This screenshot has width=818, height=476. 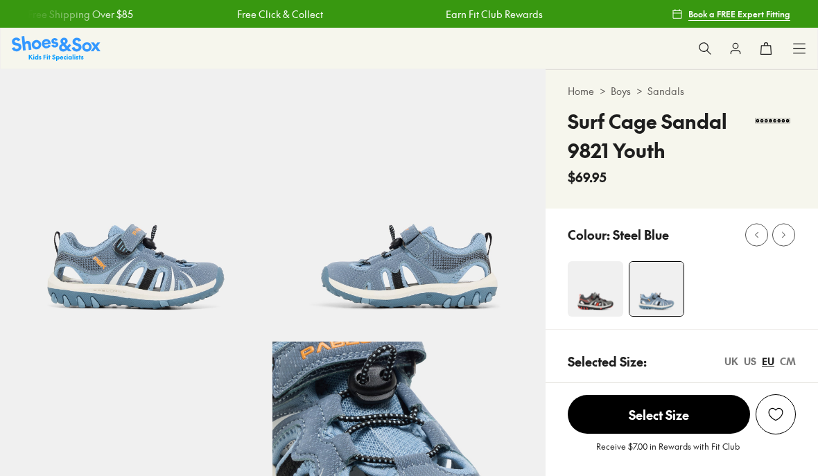 I want to click on a: Boys, so click(x=621, y=91).